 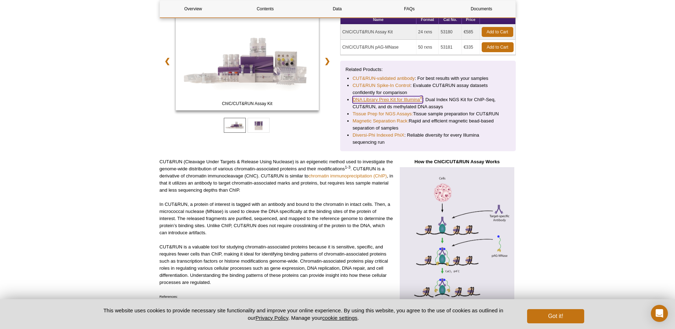 What do you see at coordinates (347, 176) in the screenshot?
I see `a: chromatin immunoprecipitation (ChIP)` at bounding box center [347, 176].